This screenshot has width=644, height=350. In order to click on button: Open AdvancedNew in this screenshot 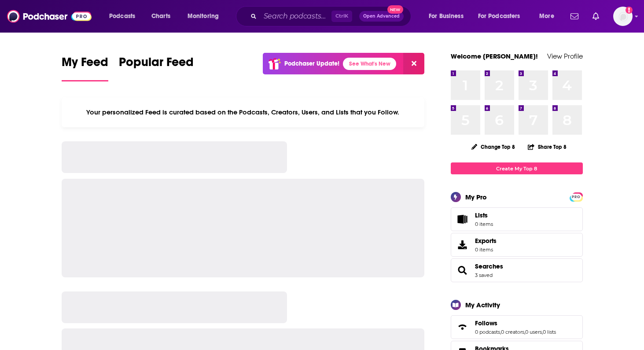, I will do `click(381, 16)`.